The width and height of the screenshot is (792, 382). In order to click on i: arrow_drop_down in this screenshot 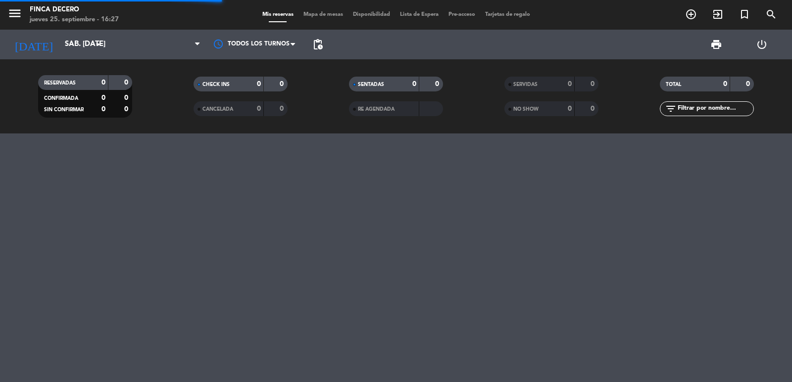, I will do `click(98, 45)`.